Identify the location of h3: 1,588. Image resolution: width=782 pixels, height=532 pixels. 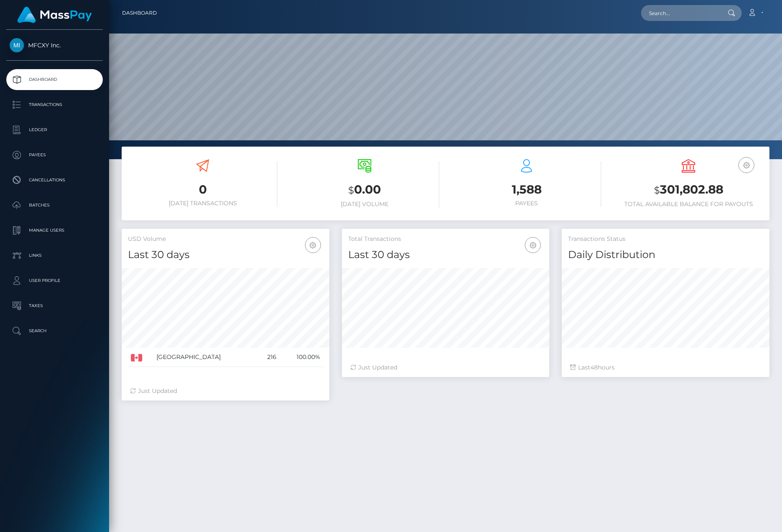
(526, 189).